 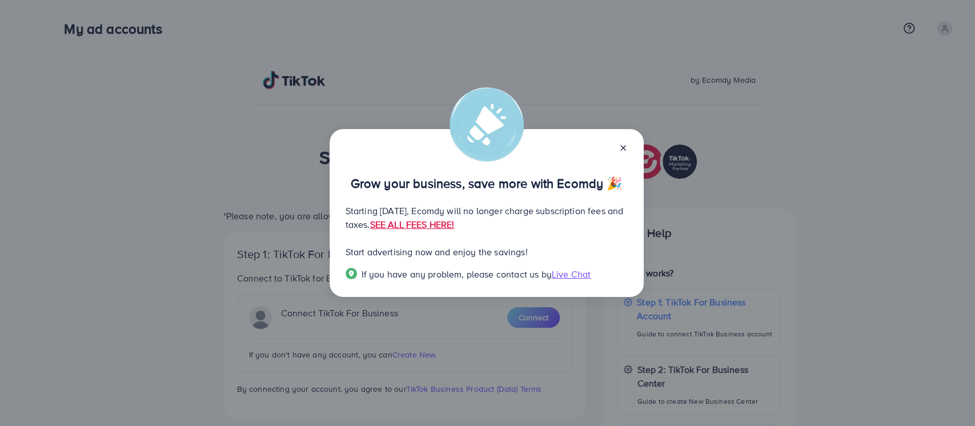 I want to click on img: Popup guide, so click(x=351, y=274).